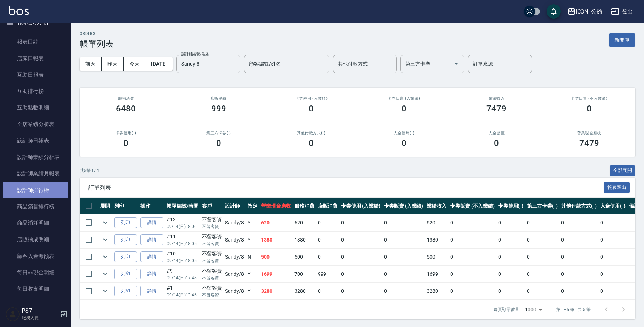 The width and height of the screenshot is (644, 327). I want to click on th: 指定, so click(253, 206).